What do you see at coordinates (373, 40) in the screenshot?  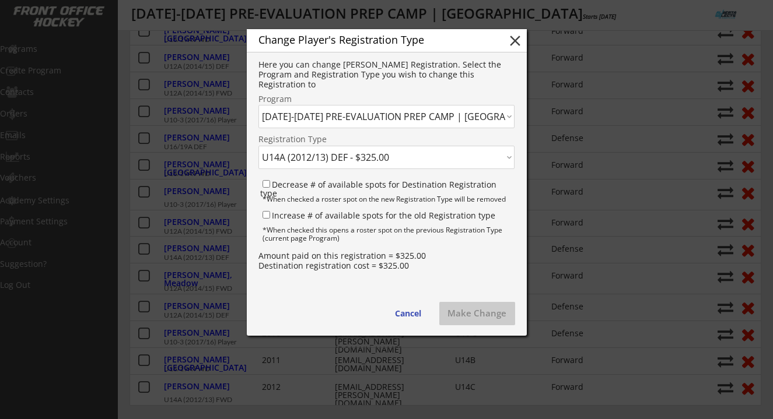 I see `div: Change Player's Registration Type` at bounding box center [373, 40].